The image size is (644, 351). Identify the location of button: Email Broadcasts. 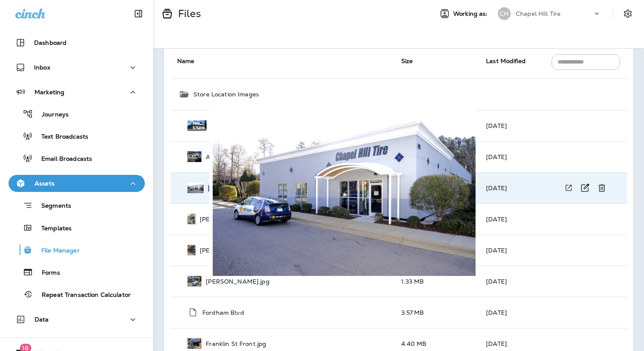
(77, 158).